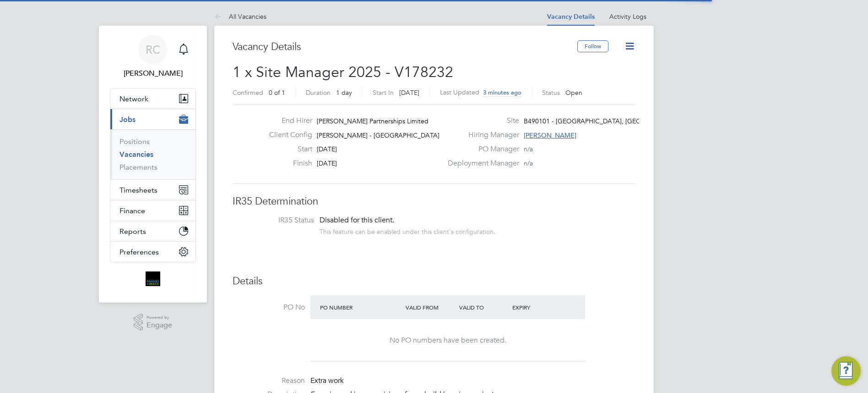  What do you see at coordinates (287, 163) in the screenshot?
I see `label: Finish` at bounding box center [287, 163].